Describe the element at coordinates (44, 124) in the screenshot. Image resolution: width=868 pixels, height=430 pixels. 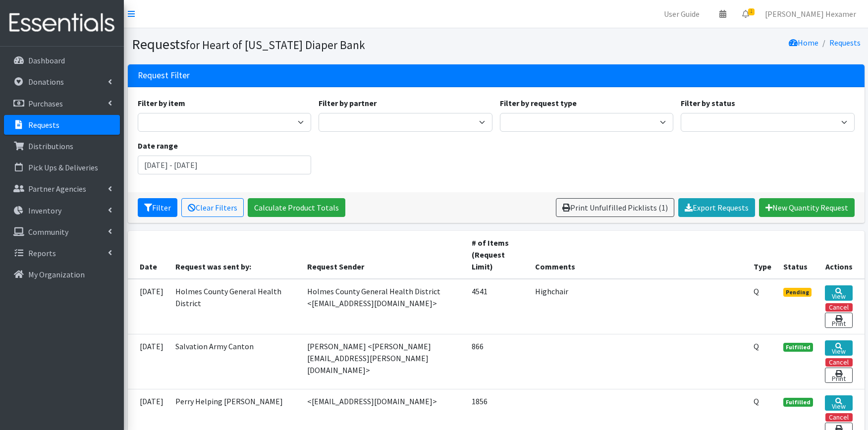
I see `p: Requests` at that location.